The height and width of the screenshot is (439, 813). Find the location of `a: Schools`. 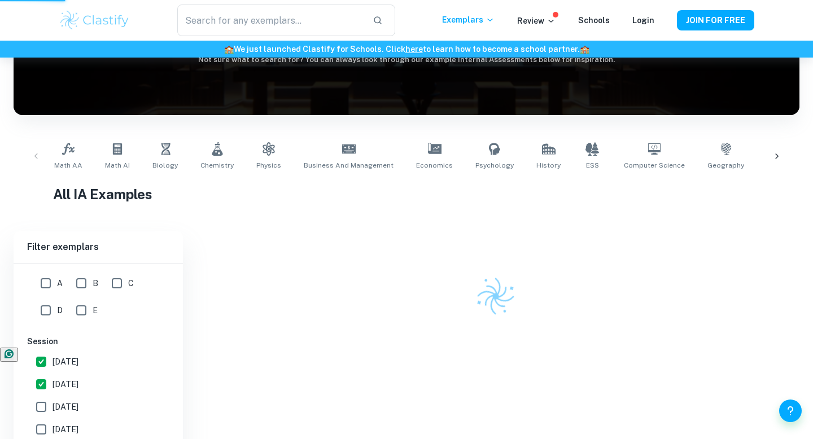

a: Schools is located at coordinates (594, 20).